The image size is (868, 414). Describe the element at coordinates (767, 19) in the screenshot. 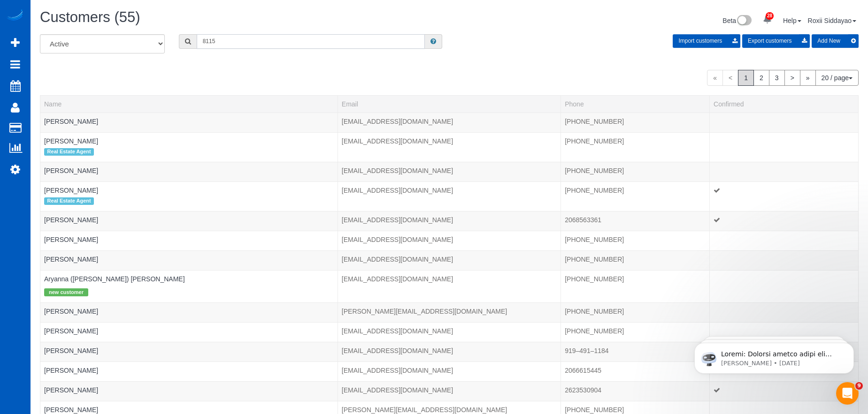

I see `a: 28` at that location.